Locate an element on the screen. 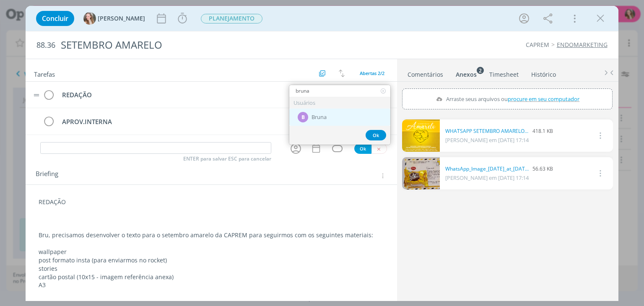 This screenshot has height=306, width=644. div: APROV.INTERNA is located at coordinates (182, 121).